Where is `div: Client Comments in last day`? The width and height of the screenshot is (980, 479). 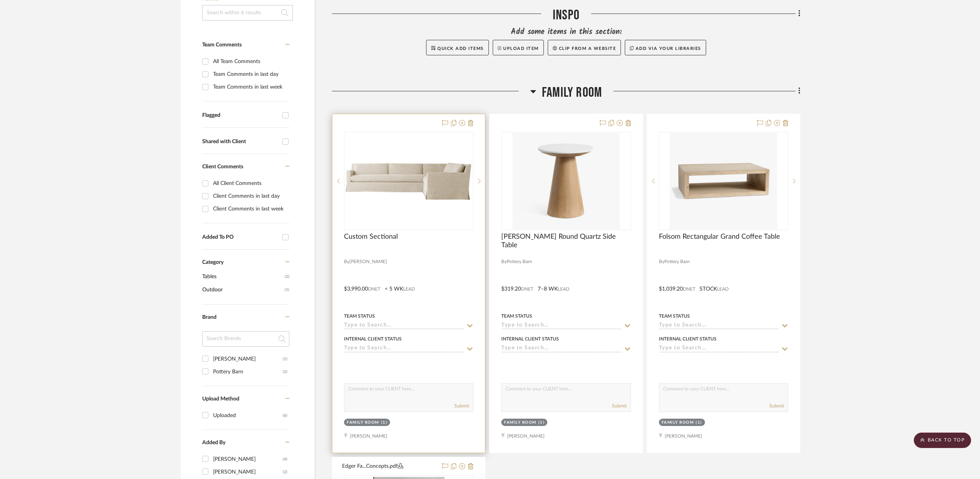
div: Client Comments in last day is located at coordinates (250, 196).